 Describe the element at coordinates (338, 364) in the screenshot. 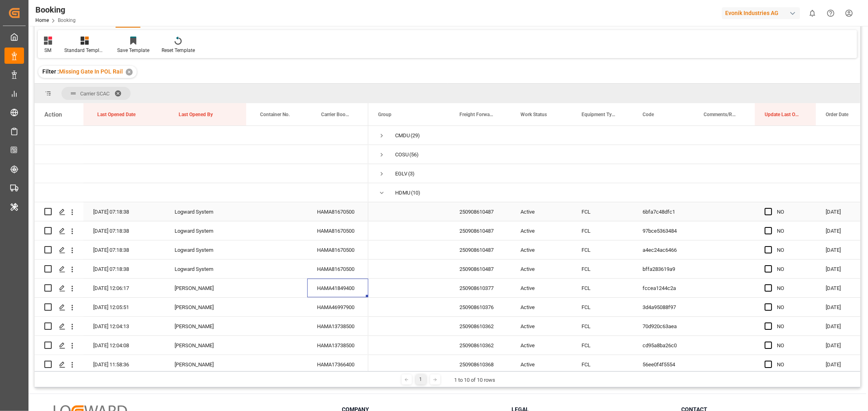

I see `div: HAMA17366400` at that location.